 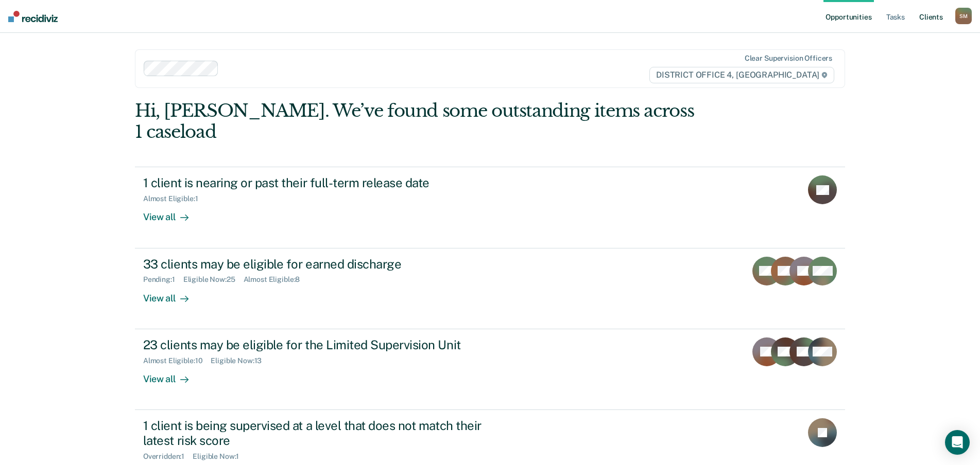 What do you see at coordinates (324, 345) in the screenshot?
I see `div: 23 clients may be eligible for the Limited Supervision Unit` at bounding box center [324, 345].